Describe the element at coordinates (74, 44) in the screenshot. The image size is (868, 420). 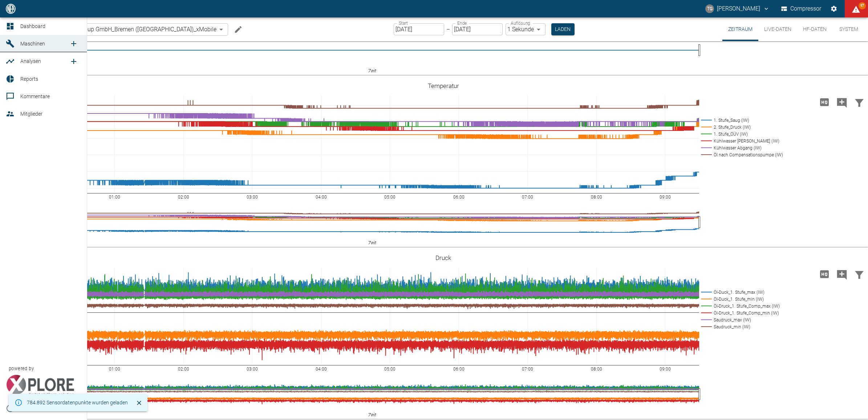
I see `a: new /machines` at that location.